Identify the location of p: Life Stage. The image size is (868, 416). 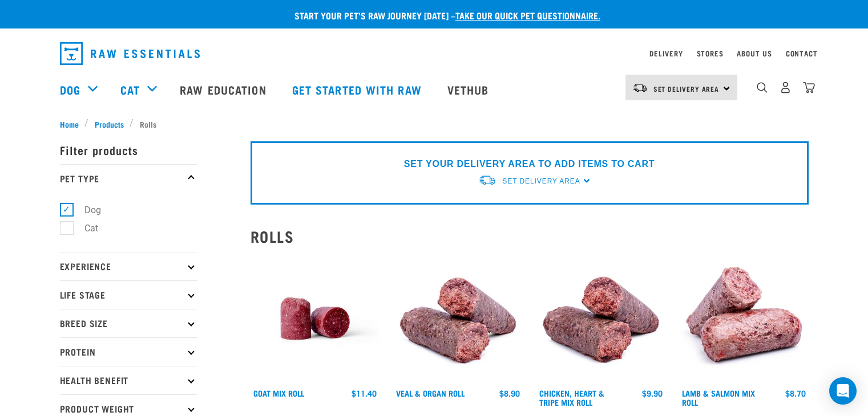
(128, 295).